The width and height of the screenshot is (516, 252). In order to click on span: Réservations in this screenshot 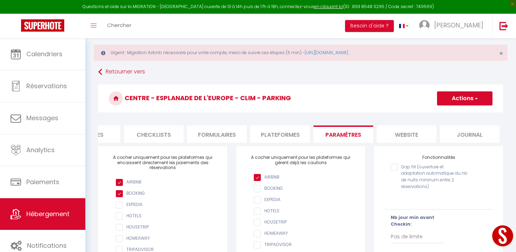, I will do `click(47, 86)`.